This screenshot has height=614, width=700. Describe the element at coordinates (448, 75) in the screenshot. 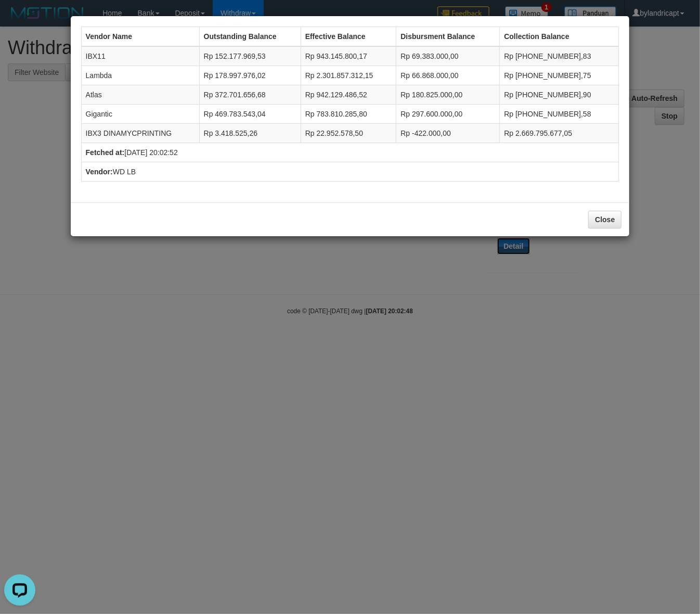

I see `td: Rp 66.868.000,00` at that location.